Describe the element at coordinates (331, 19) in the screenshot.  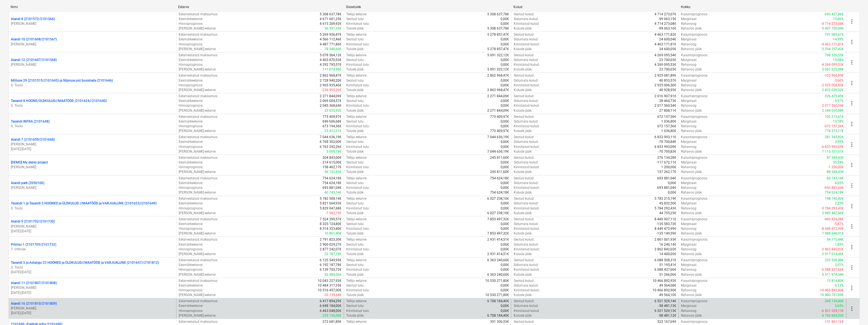
I see `p: 4 671 601,25€` at that location.